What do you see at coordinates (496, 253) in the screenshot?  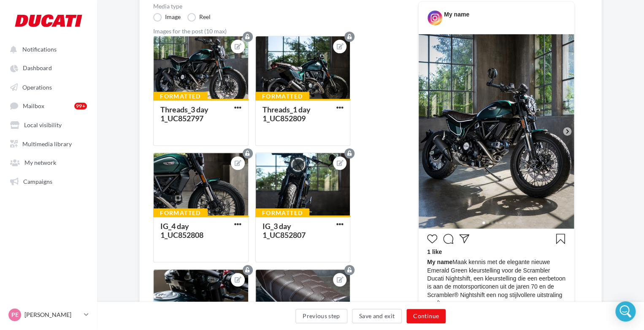 I see `div: 1 like` at bounding box center [496, 253].